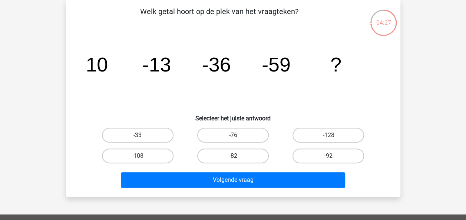  What do you see at coordinates (233, 135) in the screenshot?
I see `label: -76` at bounding box center [233, 135].